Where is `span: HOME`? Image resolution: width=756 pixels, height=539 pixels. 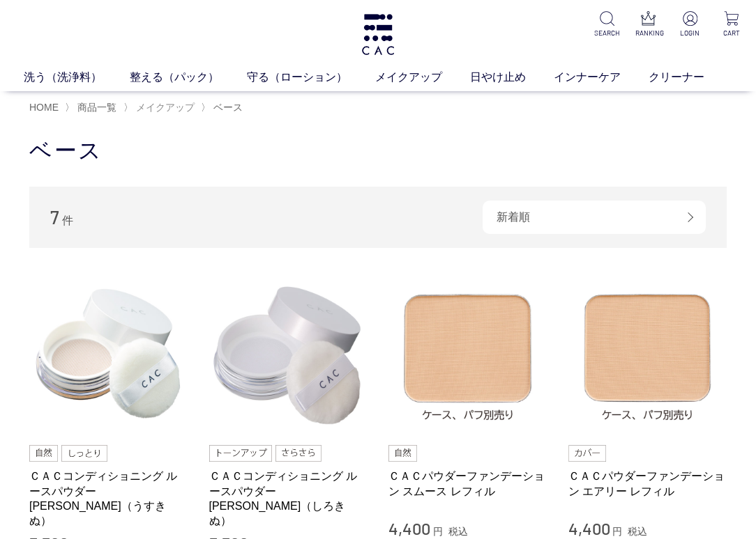 span: HOME is located at coordinates (44, 107).